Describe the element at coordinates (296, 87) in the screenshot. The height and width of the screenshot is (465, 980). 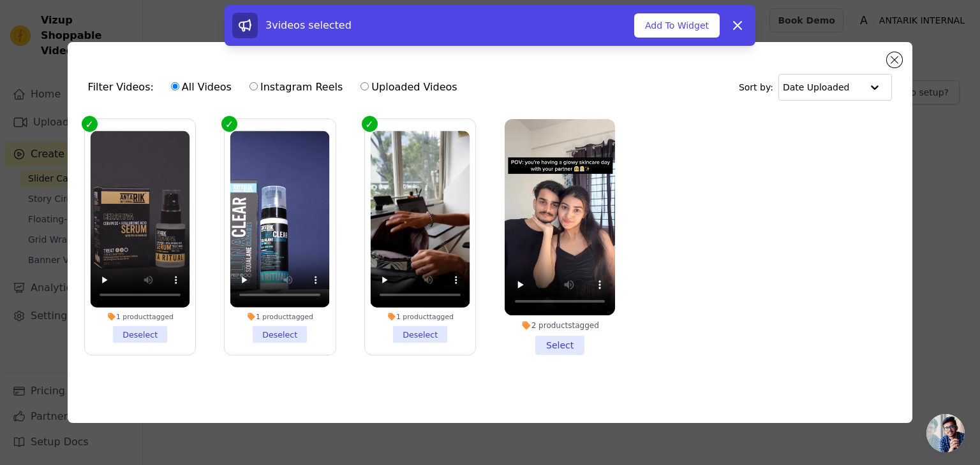
I see `label: Instagram Reels` at that location.